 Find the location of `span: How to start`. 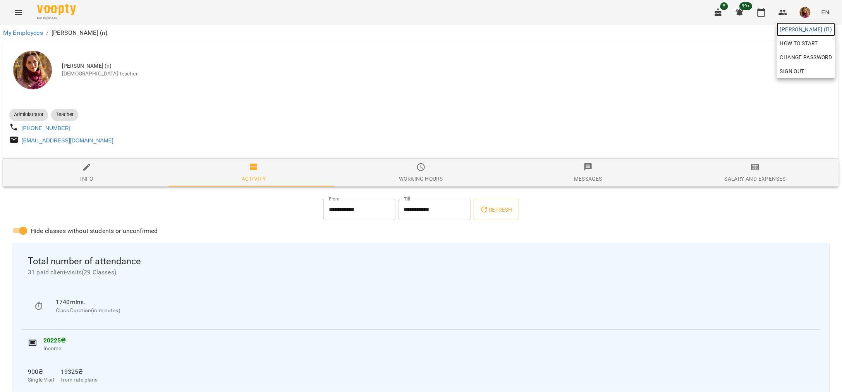

span: How to start is located at coordinates (799, 43).